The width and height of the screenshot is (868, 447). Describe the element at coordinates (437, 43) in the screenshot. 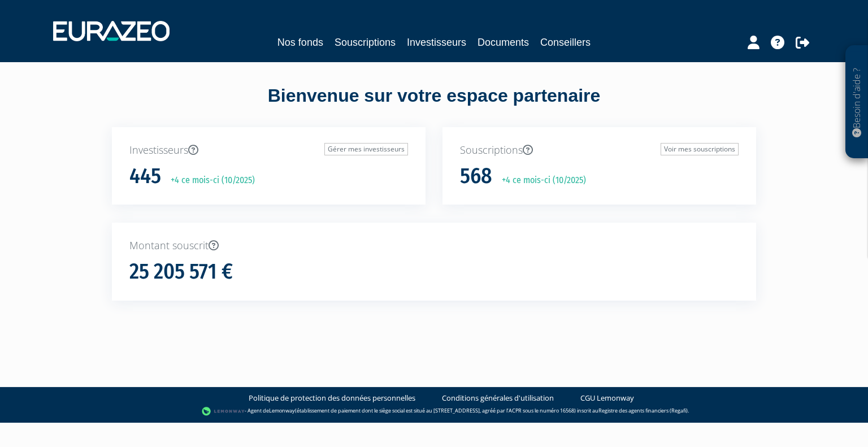

I see `a: Investisseurs` at that location.